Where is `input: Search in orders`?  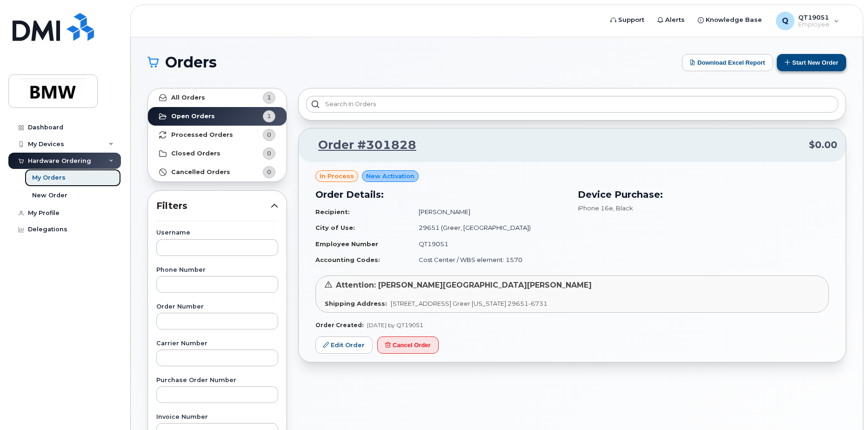 input: Search in orders is located at coordinates (572, 104).